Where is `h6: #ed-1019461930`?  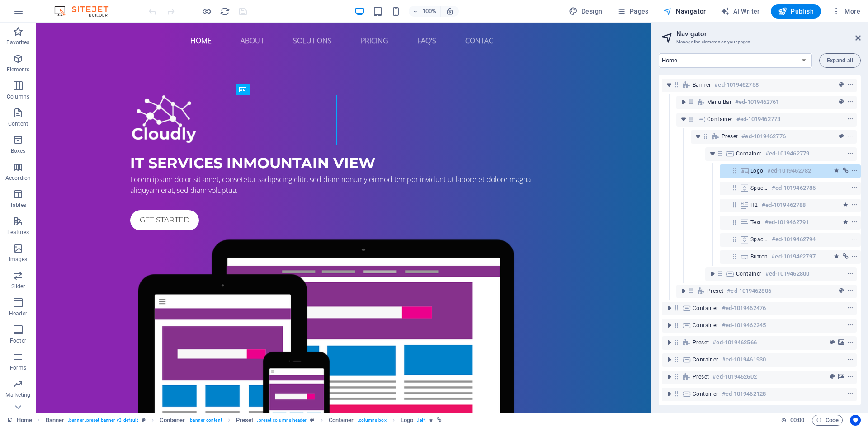 h6: #ed-1019461930 is located at coordinates (743, 359).